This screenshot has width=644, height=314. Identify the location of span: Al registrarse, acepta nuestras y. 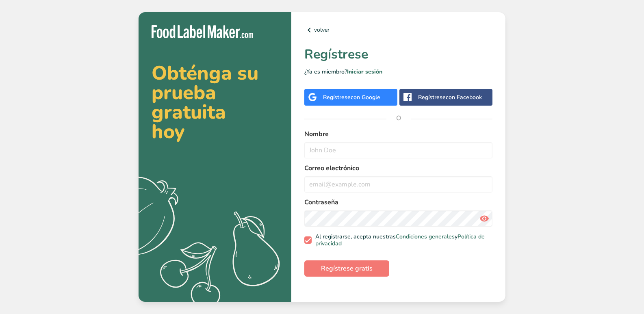
(401, 240).